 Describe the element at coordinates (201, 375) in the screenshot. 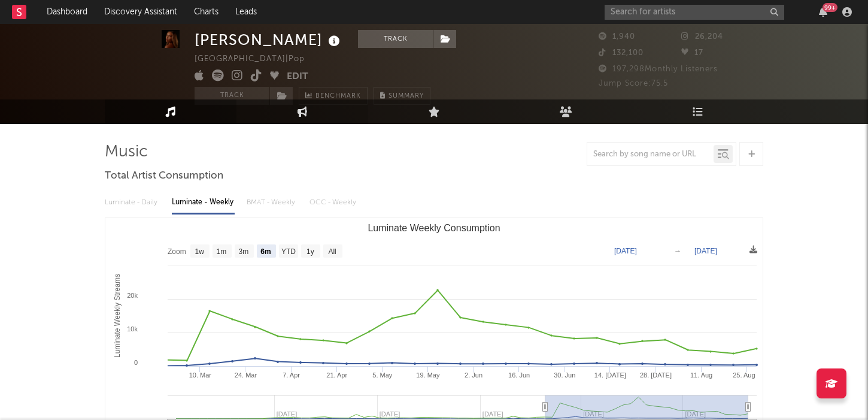

I see `text: 10. Mar` at that location.